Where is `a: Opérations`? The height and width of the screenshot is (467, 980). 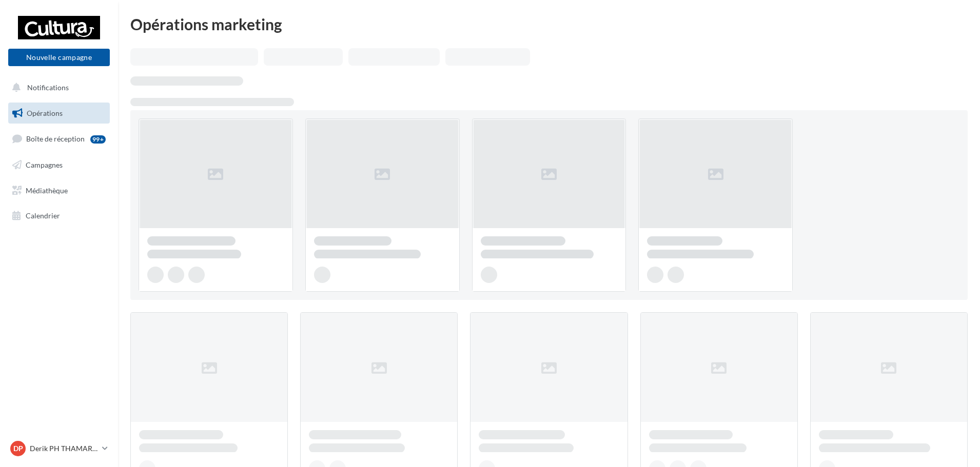 a: Opérations is located at coordinates (59, 114).